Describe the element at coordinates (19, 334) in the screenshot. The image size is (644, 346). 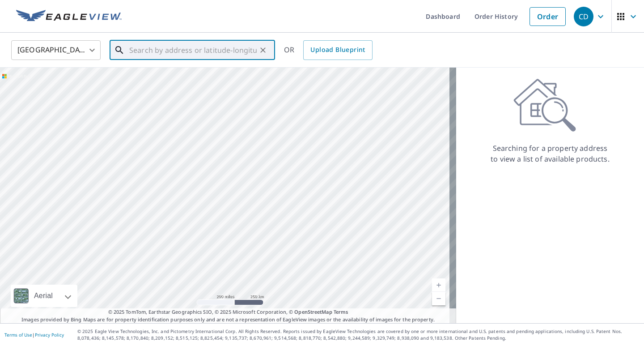
I see `a: Terms of Use` at that location.